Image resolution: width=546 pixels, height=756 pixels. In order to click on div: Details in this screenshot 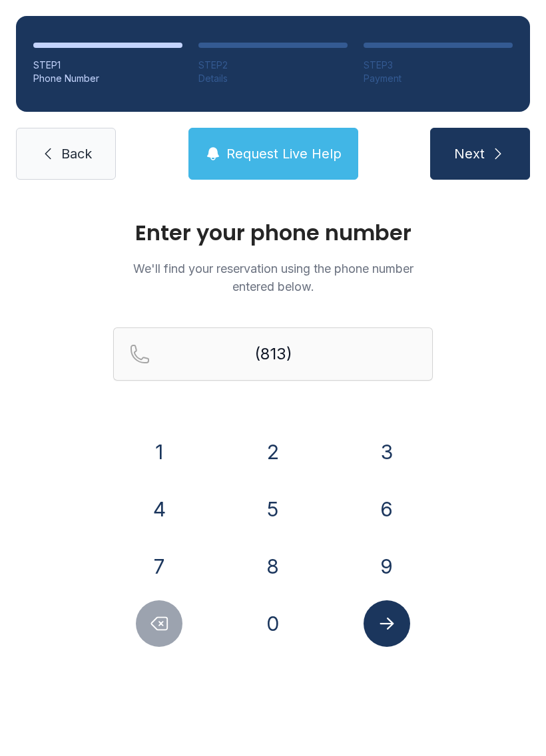, I will do `click(273, 79)`.